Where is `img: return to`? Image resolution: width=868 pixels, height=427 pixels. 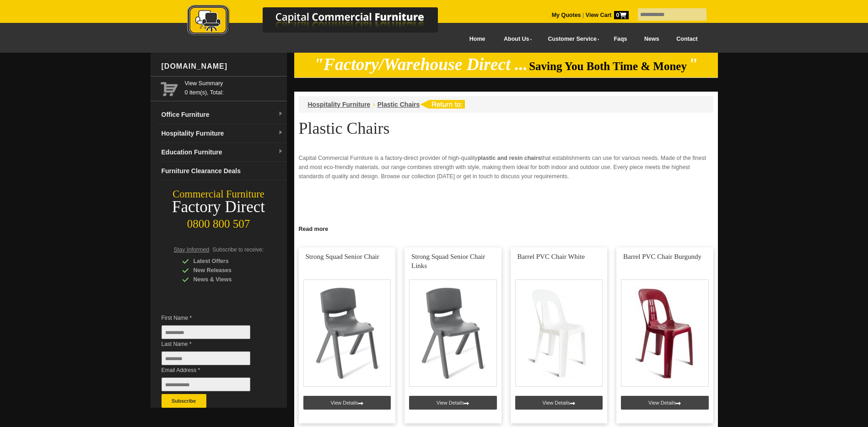 img: return to is located at coordinates (442, 104).